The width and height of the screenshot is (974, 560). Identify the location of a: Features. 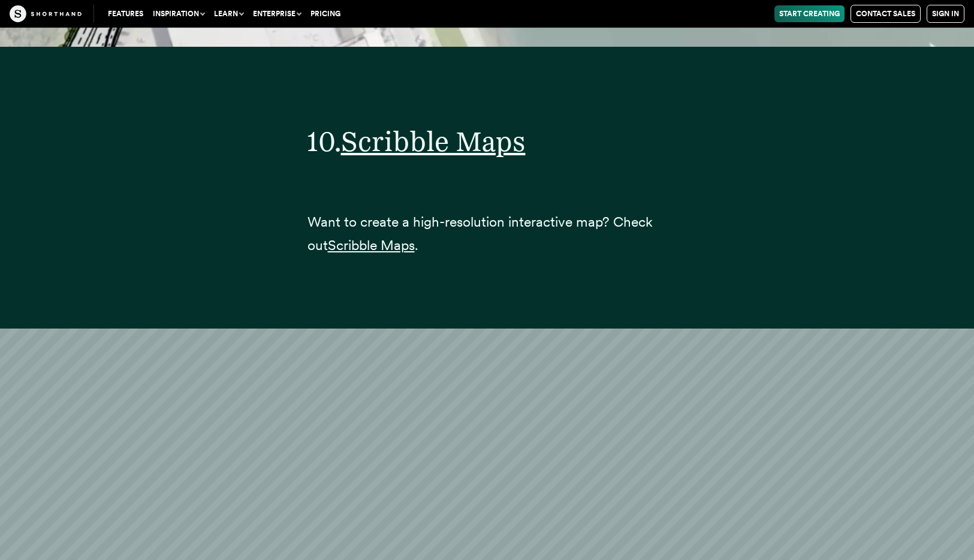
(126, 14).